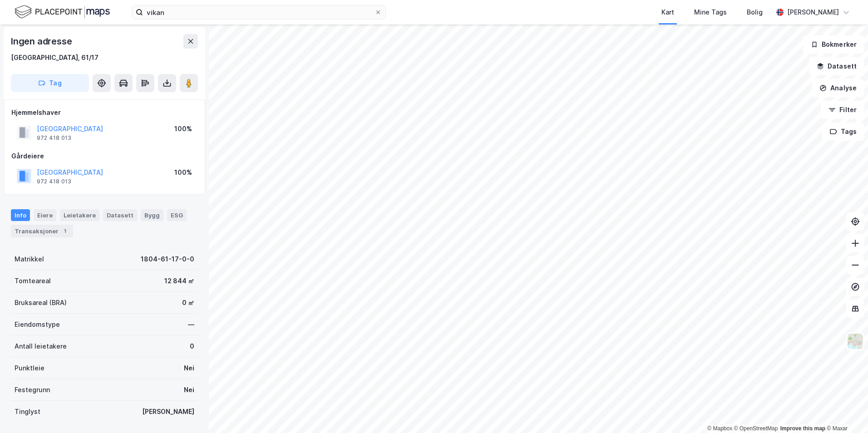 The height and width of the screenshot is (433, 868). I want to click on img: logo.f888ab2527a4732fd821a326f86c7f29.svg, so click(62, 12).